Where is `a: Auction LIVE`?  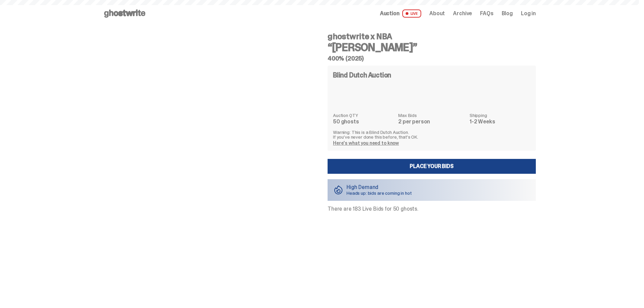
a: Auction LIVE is located at coordinates (401, 14).